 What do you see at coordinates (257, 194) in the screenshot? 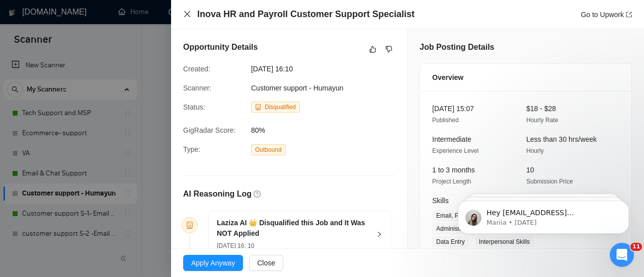
I see `span: question-circle` at bounding box center [257, 194].